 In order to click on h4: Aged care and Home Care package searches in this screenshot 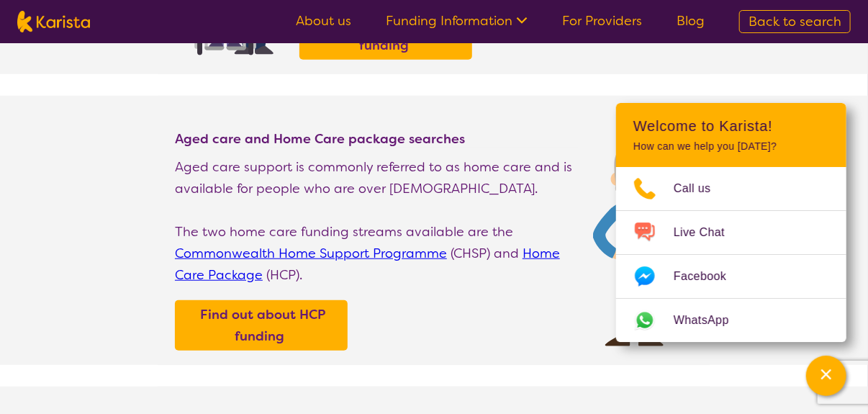, I will do `click(376, 139)`.